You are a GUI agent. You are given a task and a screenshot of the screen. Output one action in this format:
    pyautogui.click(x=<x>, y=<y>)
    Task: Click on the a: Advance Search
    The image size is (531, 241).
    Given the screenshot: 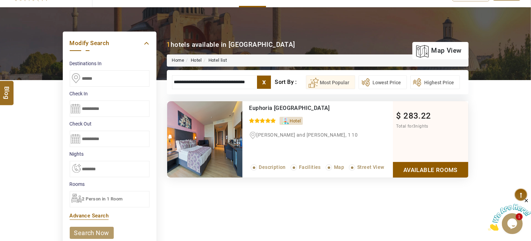 What is the action you would take?
    pyautogui.click(x=89, y=216)
    